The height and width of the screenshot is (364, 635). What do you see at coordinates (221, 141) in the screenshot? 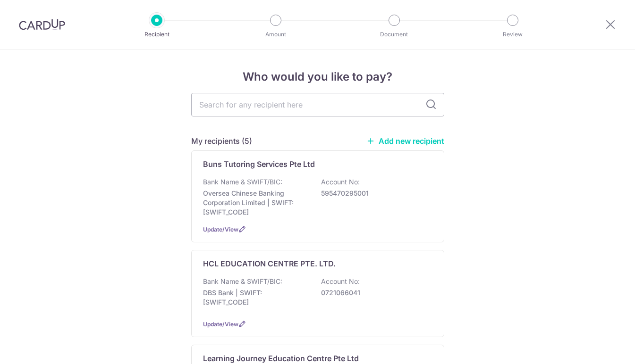
I see `h5: My recipients (5)` at bounding box center [221, 141].